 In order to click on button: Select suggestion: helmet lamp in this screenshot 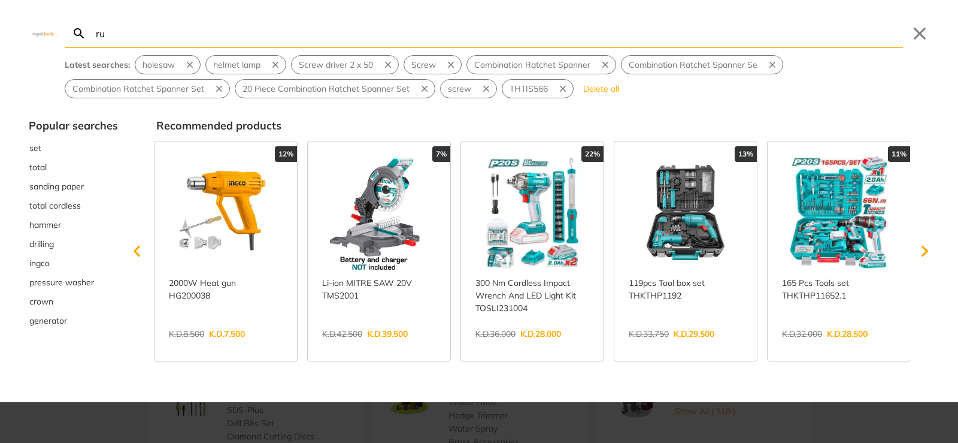, I will do `click(237, 65)`.